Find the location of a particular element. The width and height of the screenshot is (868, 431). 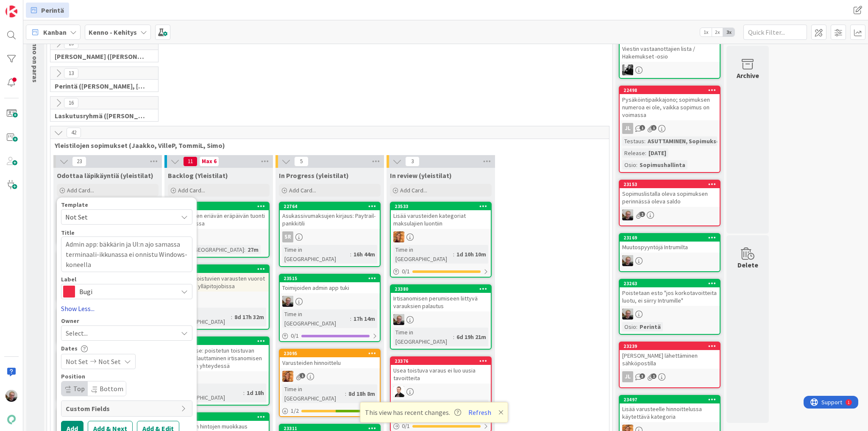

div: 23321 is located at coordinates (219, 269).